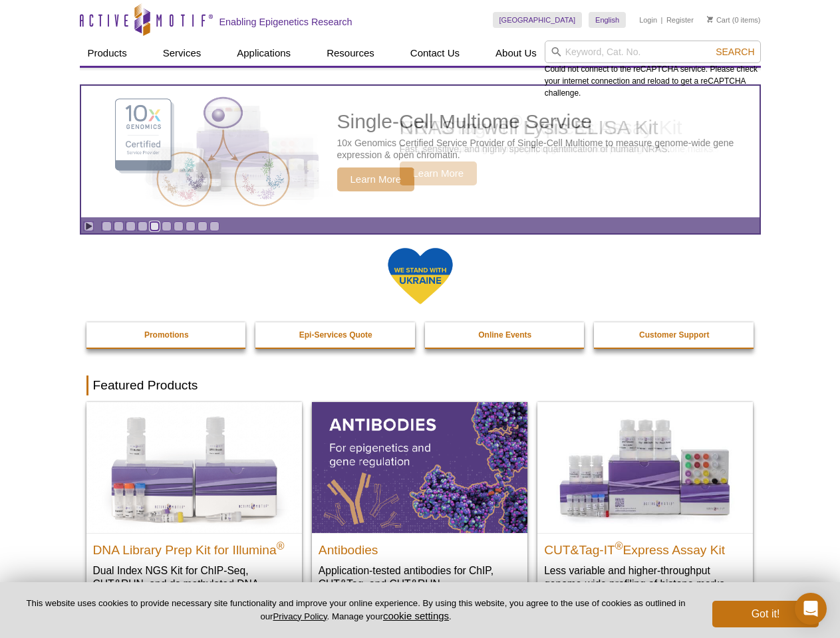 The width and height of the screenshot is (840, 638). Describe the element at coordinates (420, 577) in the screenshot. I see `p: Application-tested antibodies for ChIP, CUT&Tag, and CUT&RUN.` at that location.